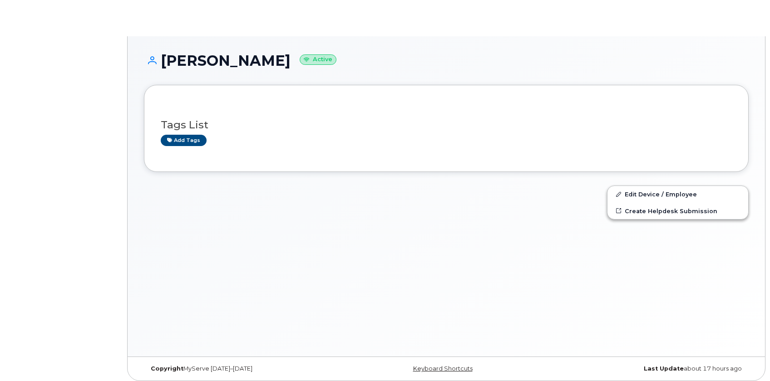 Image resolution: width=770 pixels, height=381 pixels. Describe the element at coordinates (167, 369) in the screenshot. I see `strong: Copyright` at that location.